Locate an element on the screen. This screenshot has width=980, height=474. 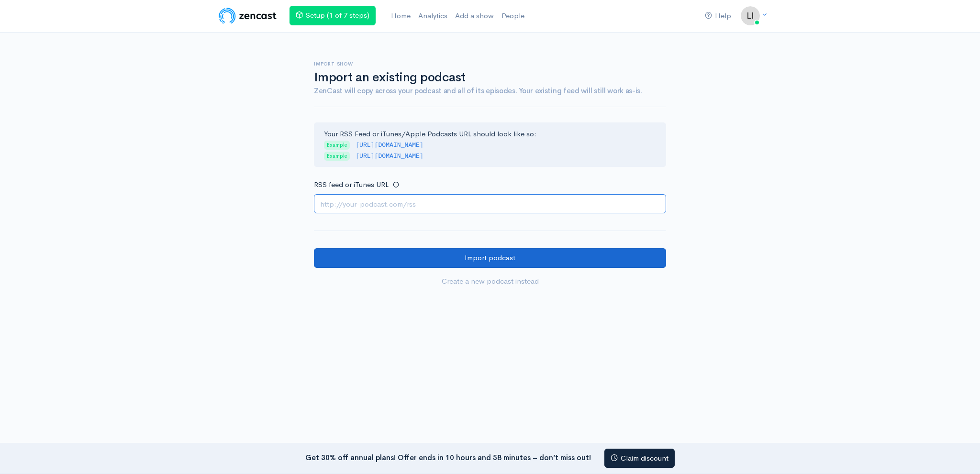
a: People is located at coordinates (513, 16).